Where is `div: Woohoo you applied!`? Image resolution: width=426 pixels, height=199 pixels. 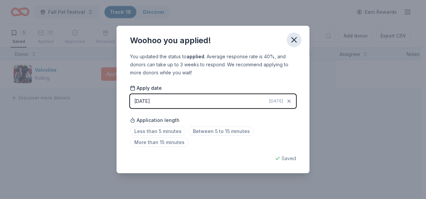 div: Woohoo you applied! is located at coordinates (170, 41).